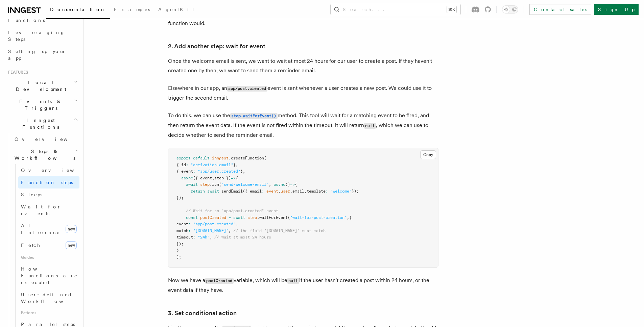 The width and height of the screenshot is (644, 327). Describe the element at coordinates (37, 55) in the screenshot. I see `span: Setting up your app` at that location.